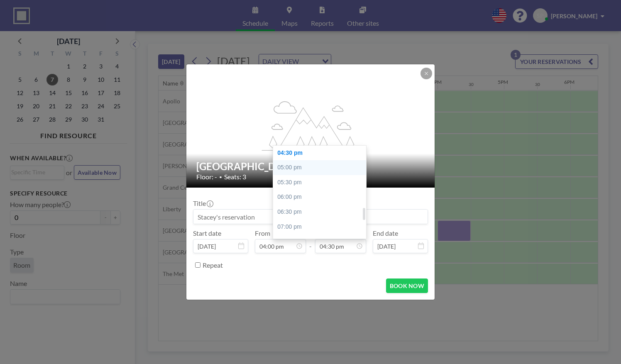  Describe the element at coordinates (322, 212) in the screenshot. I see `div: 06:30 pm` at that location.